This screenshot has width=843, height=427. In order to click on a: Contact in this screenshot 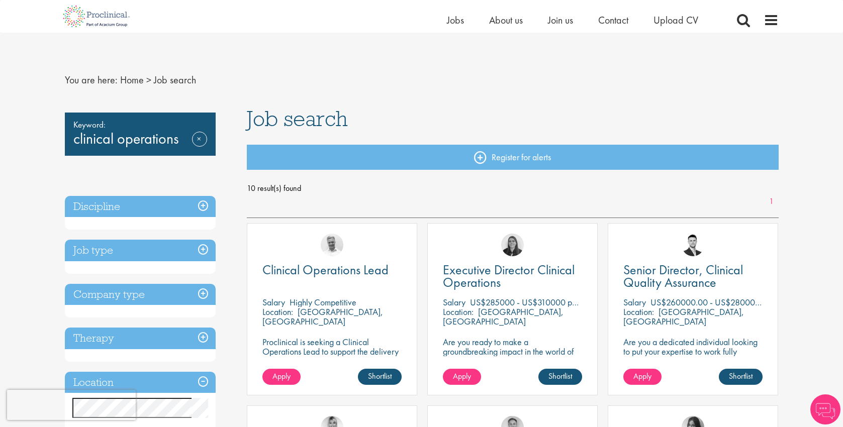, I will do `click(613, 20)`.